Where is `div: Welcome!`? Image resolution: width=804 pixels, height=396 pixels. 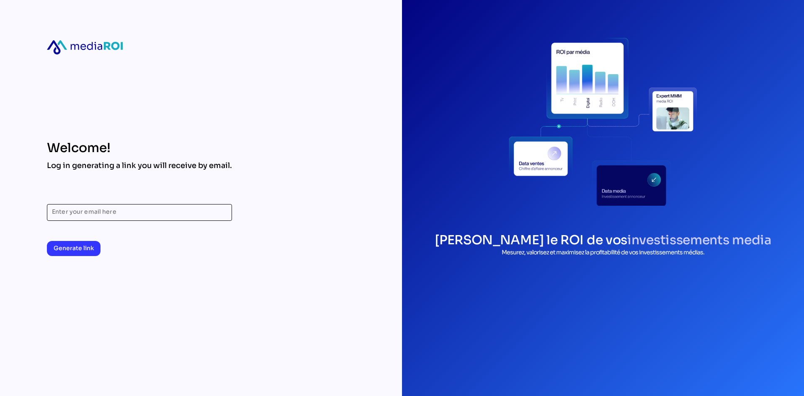 div: Welcome! is located at coordinates (139, 148).